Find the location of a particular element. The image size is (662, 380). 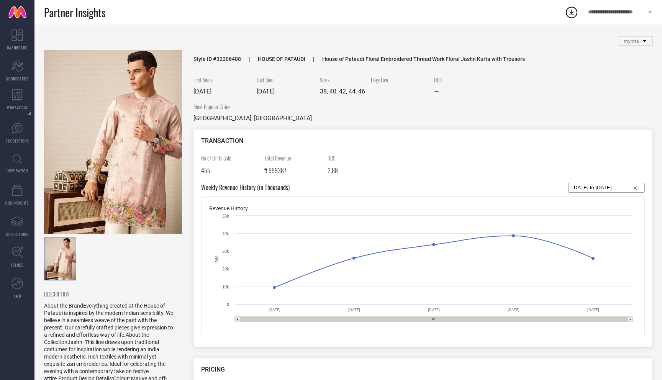

span: Sizes is located at coordinates (343, 80).